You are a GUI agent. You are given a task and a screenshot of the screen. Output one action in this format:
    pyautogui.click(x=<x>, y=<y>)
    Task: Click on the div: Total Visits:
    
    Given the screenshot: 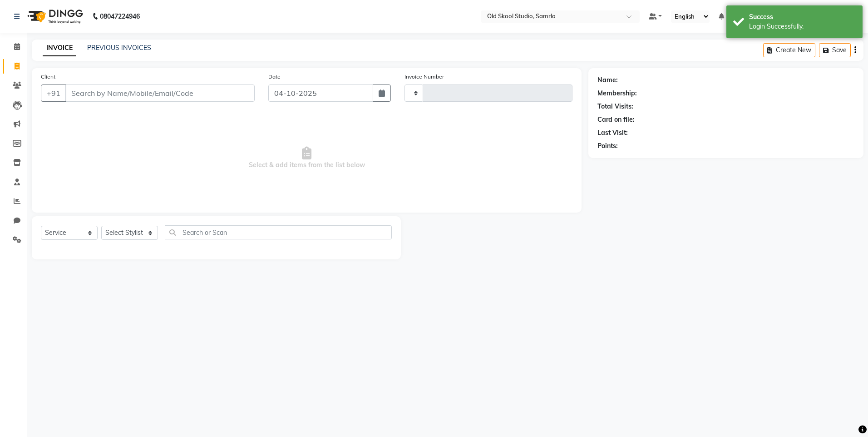 What is the action you would take?
    pyautogui.click(x=615, y=107)
    